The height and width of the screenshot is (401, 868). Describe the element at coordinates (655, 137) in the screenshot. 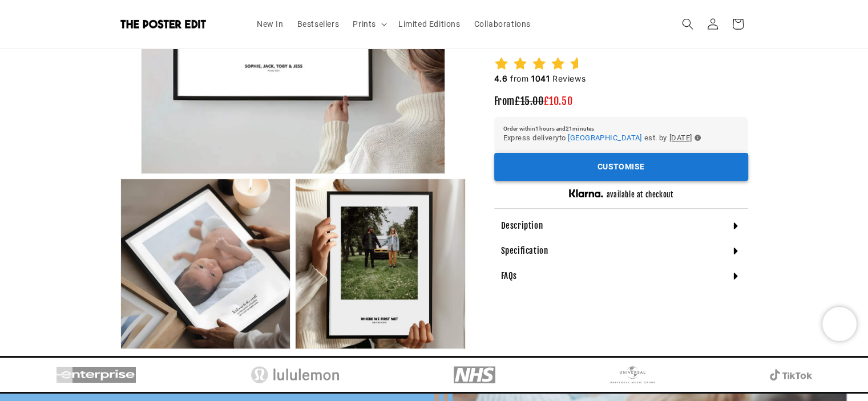

I see `span: est. by` at that location.